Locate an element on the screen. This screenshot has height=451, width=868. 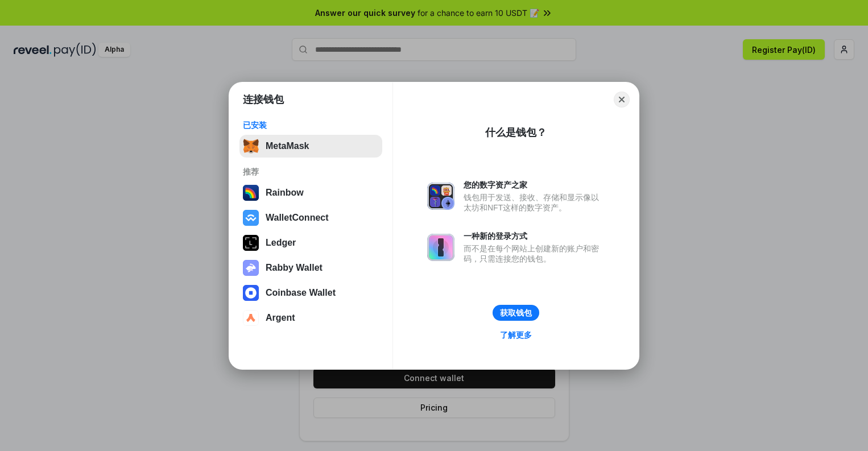
a: 了解更多 is located at coordinates (516, 336).